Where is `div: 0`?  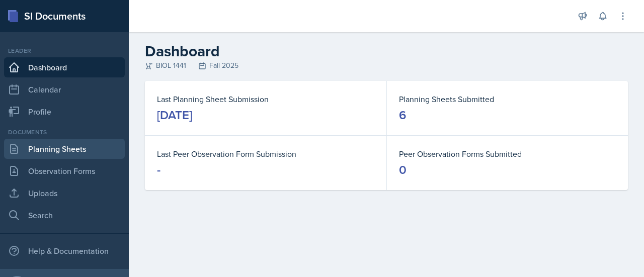
div: 0 is located at coordinates (402, 170).